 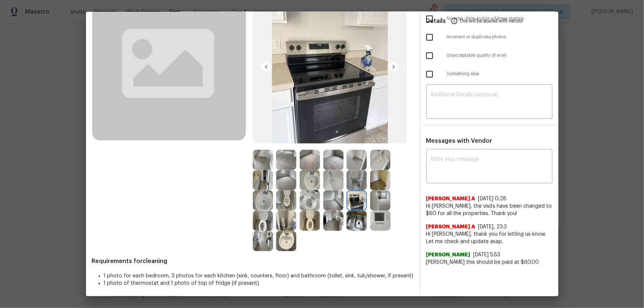 What do you see at coordinates (253, 261) in the screenshot?
I see `span: Requirements for cleaning` at bounding box center [253, 261].